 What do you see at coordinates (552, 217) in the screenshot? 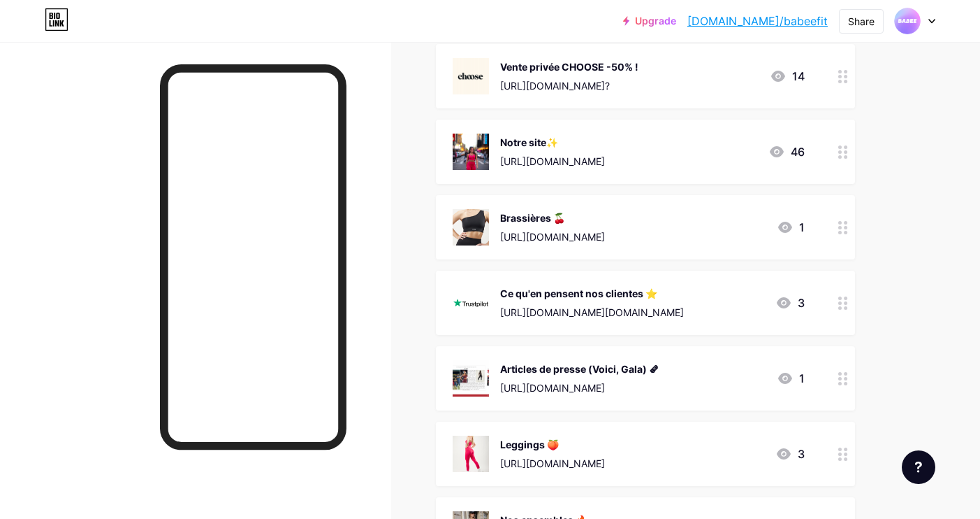
I see `div: Brassières 🍒` at bounding box center [552, 217].